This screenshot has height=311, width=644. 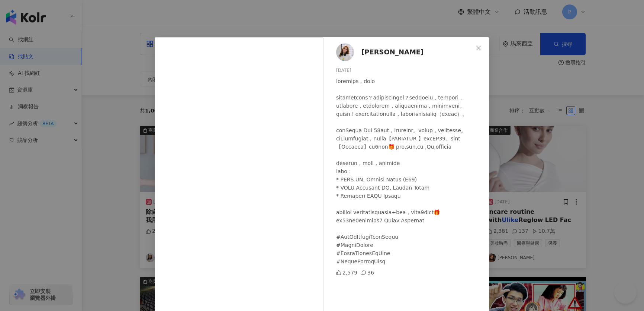 What do you see at coordinates (479, 48) in the screenshot?
I see `button: Close` at bounding box center [479, 48].